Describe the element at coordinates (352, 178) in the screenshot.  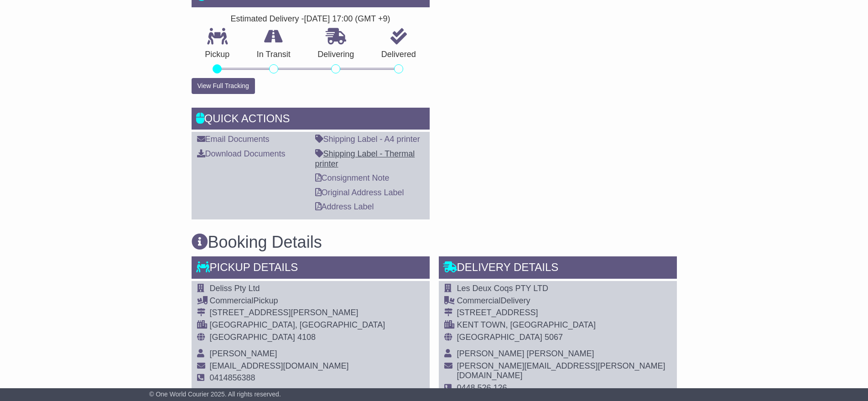
I see `a: Consignment Note` at that location.